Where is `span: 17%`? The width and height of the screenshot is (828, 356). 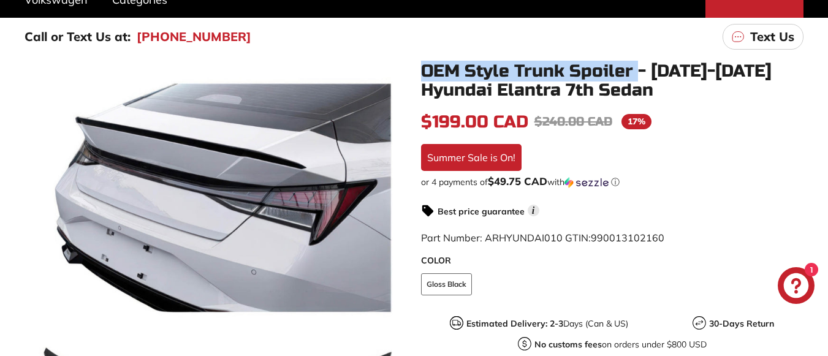 span: 17% is located at coordinates (636, 121).